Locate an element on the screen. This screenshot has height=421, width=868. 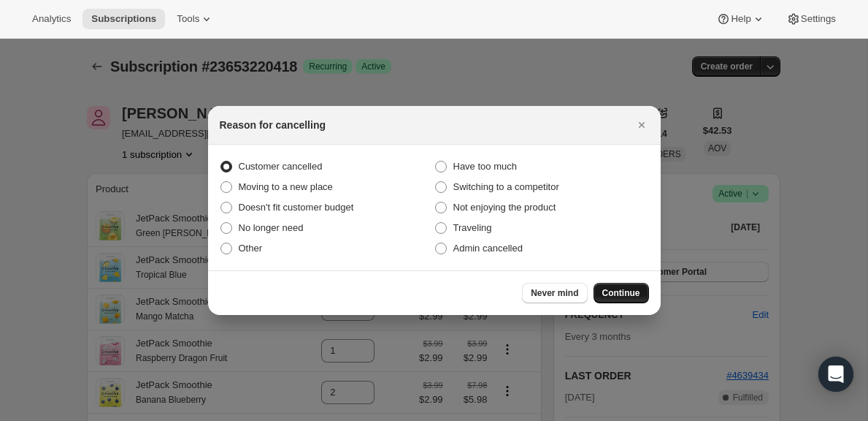
span: Tools is located at coordinates (187, 19).